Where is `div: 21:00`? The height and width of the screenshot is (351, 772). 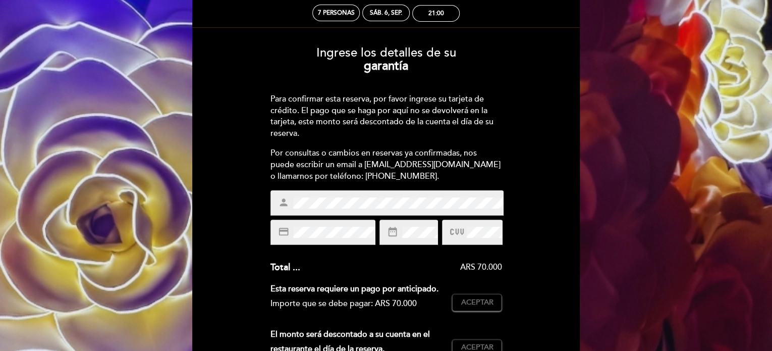 div: 21:00 is located at coordinates (436, 13).